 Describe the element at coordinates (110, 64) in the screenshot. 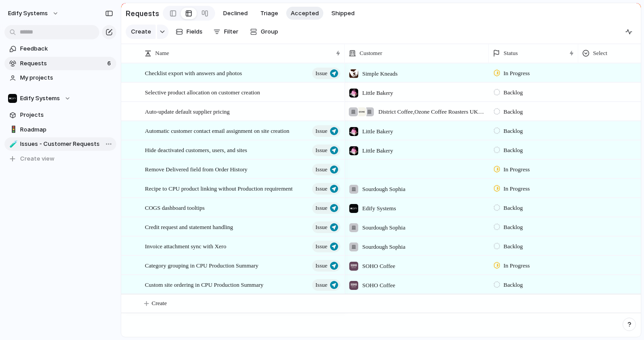

I see `span: 6` at that location.